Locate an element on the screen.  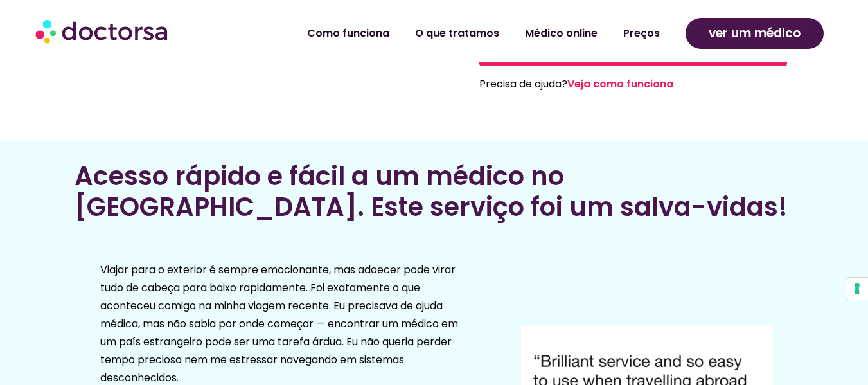
font: Preços is located at coordinates (641, 33).